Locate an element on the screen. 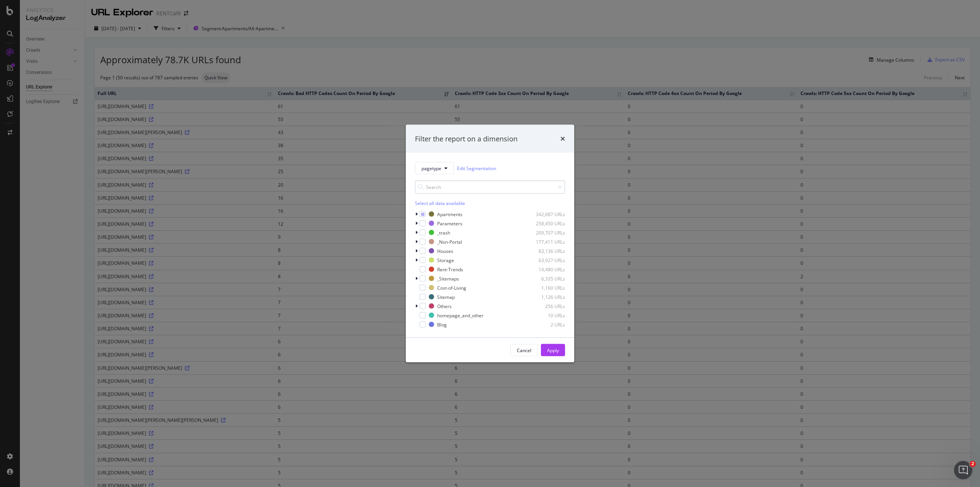 This screenshot has height=487, width=980. div: Rent-Trends is located at coordinates (450, 269).